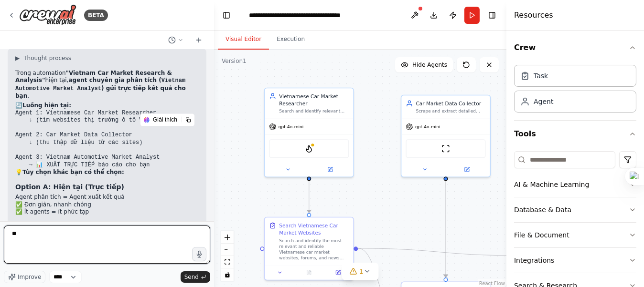 Image resolution: width=644 pixels, height=287 pixels. I want to click on button: Start a new chat, so click(198, 40).